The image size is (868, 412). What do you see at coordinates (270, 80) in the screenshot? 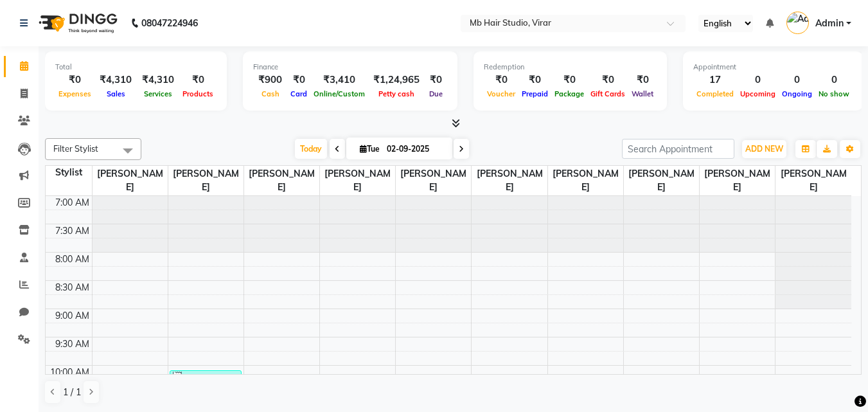
I see `div: ₹900` at bounding box center [270, 80].